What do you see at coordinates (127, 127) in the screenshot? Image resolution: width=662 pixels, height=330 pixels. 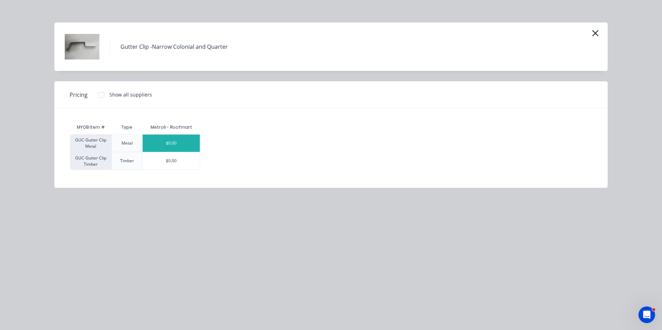 I see `div: Type` at bounding box center [127, 127].